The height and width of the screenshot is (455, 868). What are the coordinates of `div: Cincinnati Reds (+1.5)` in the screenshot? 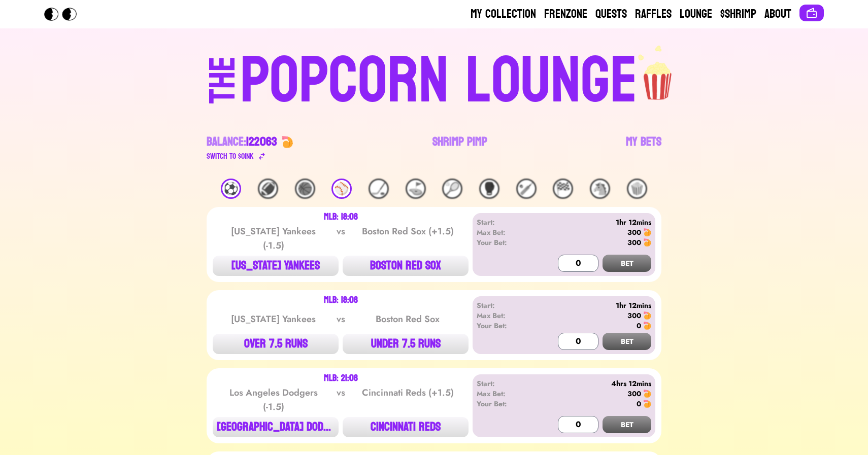 It's located at (408, 400).